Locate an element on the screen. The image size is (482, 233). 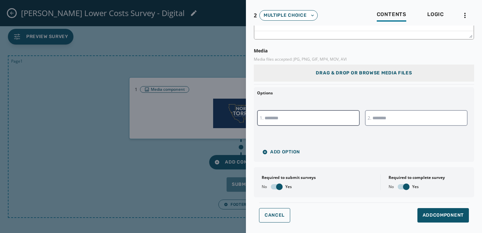
span: Add Option is located at coordinates (281, 152).